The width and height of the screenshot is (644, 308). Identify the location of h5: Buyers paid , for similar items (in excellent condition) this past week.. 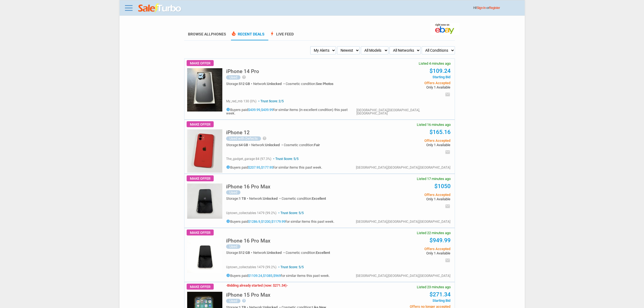
(291, 111).